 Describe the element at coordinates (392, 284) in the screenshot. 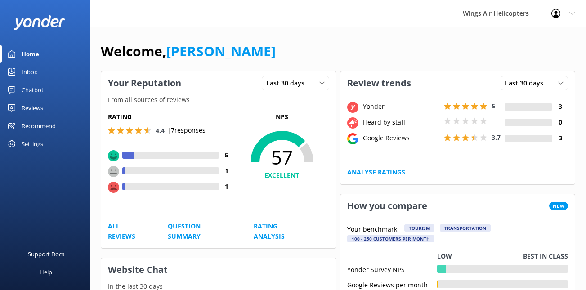

I see `div: Google Reviews per month` at that location.